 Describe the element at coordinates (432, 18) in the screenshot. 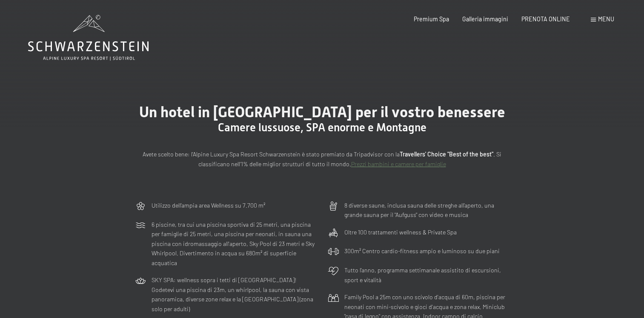

I see `a: Premium Spa` at that location.